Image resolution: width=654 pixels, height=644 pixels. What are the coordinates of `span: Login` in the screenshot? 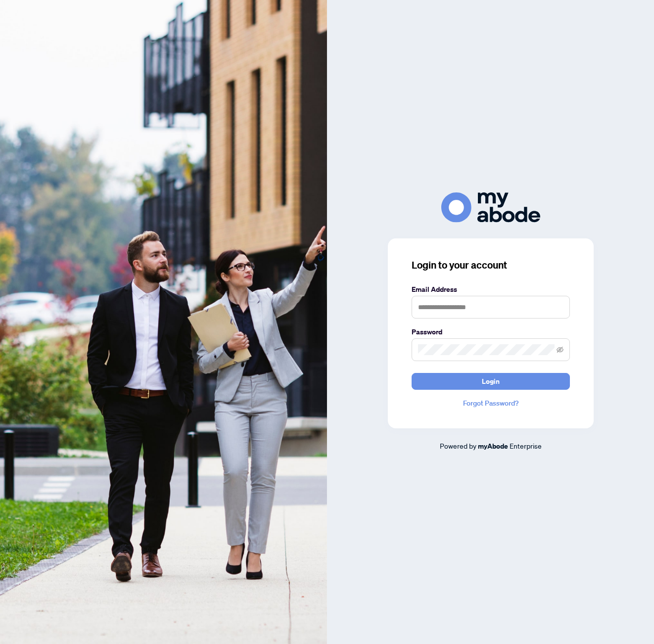 It's located at (491, 382).